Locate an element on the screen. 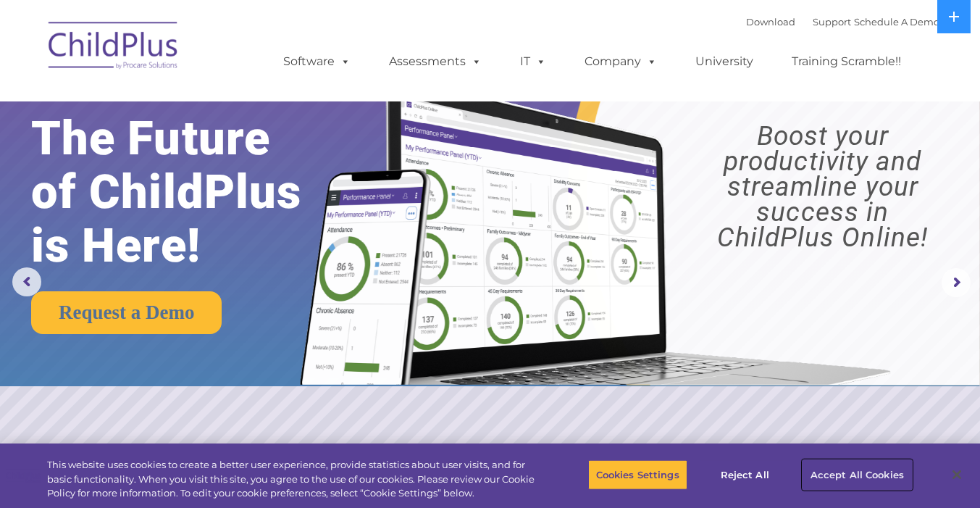  a: Schedule A Demo is located at coordinates (896, 21).